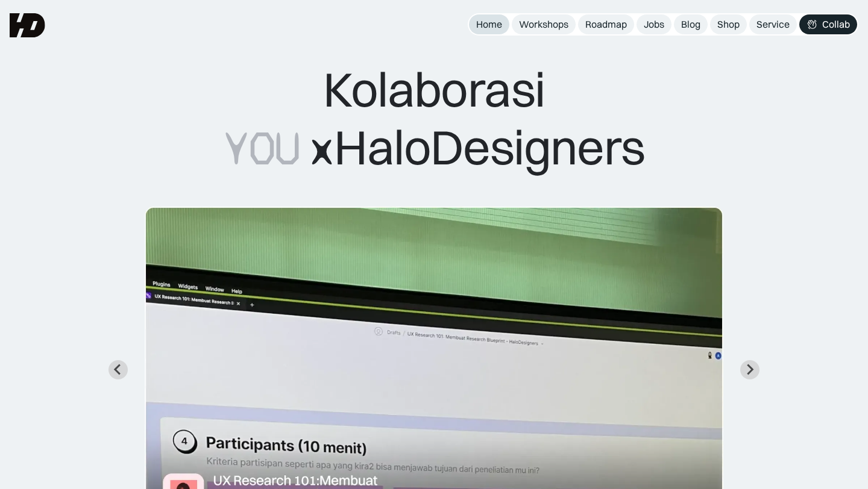  Describe the element at coordinates (489, 24) in the screenshot. I see `a: Home` at that location.